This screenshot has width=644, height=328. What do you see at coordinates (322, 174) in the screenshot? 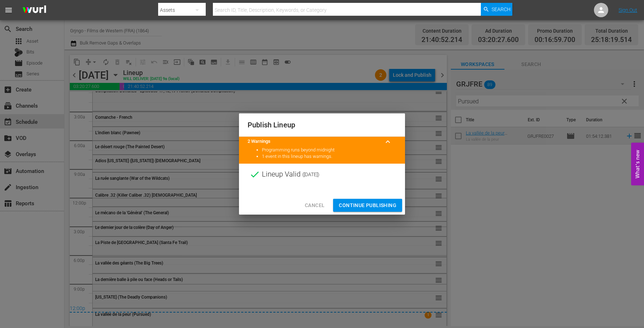
I see `div: Lineup Valid` at bounding box center [322, 174].